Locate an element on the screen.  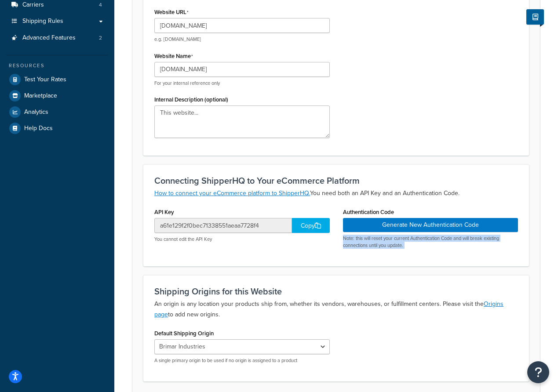
button: Generate New Authentication Code is located at coordinates (431, 225).